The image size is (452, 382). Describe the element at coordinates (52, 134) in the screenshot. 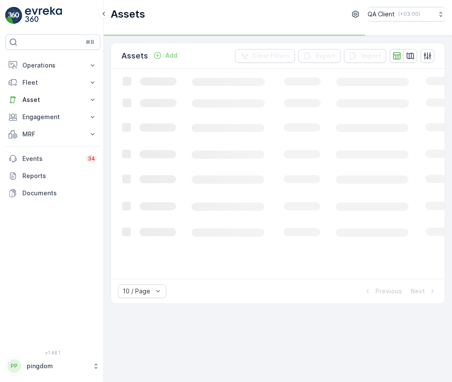

I see `button: MRF` at that location.